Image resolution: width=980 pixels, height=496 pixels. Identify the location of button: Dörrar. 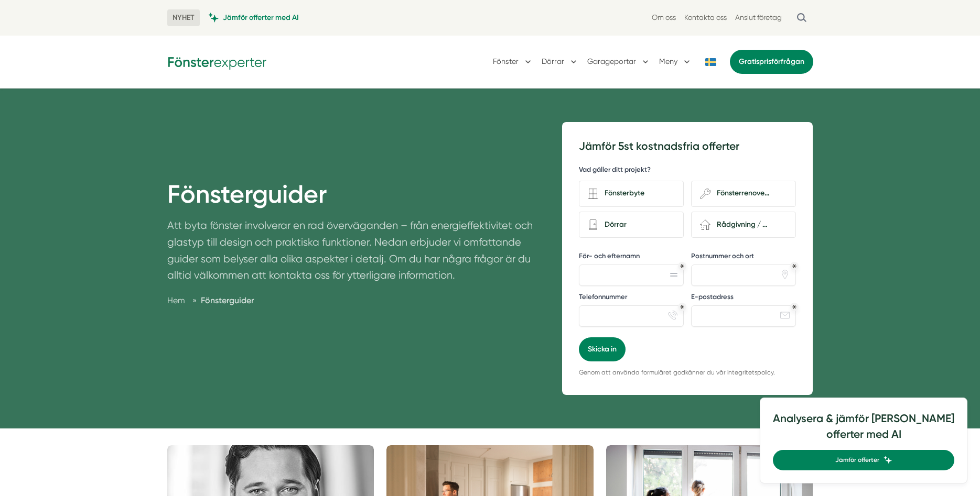
(560, 62).